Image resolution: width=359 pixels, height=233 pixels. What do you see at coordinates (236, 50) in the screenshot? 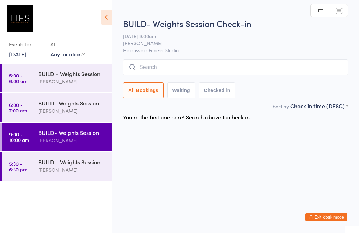
I see `span: Helensvale Fitness Studio` at bounding box center [236, 50].